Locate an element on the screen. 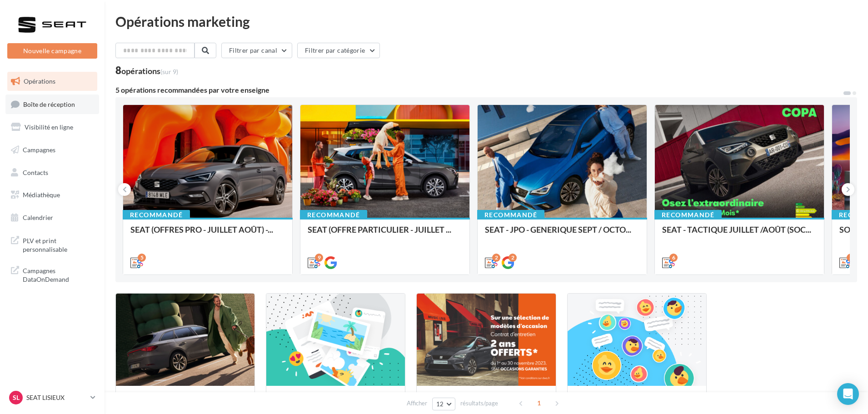 This screenshot has width=868, height=414. a: Médiathèque is located at coordinates (52, 195).